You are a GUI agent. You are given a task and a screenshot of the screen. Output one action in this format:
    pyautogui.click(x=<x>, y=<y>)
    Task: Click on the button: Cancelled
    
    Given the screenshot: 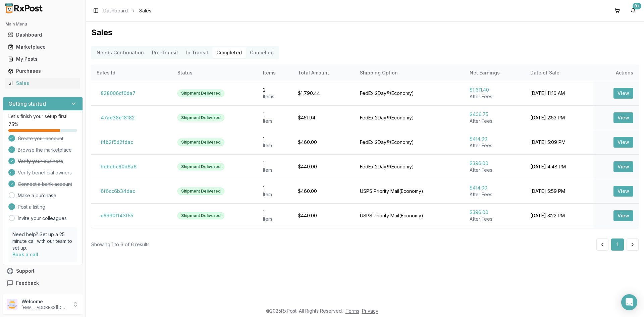 What is the action you would take?
    pyautogui.click(x=261, y=52)
    